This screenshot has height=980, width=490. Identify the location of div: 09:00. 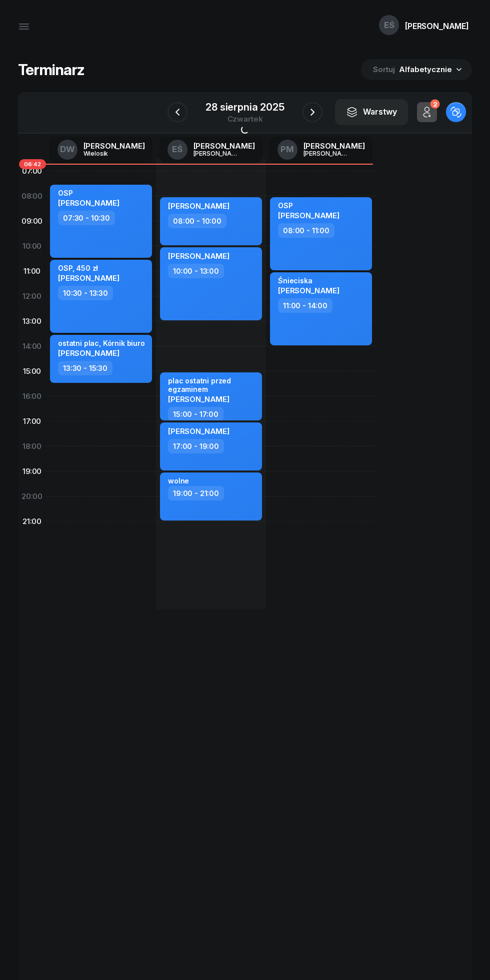
(32, 221).